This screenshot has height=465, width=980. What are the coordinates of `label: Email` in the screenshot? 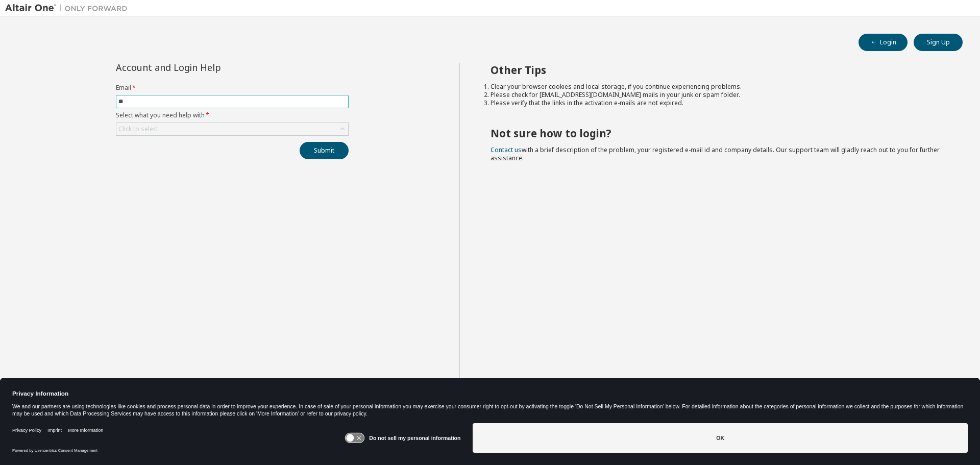 It's located at (232, 88).